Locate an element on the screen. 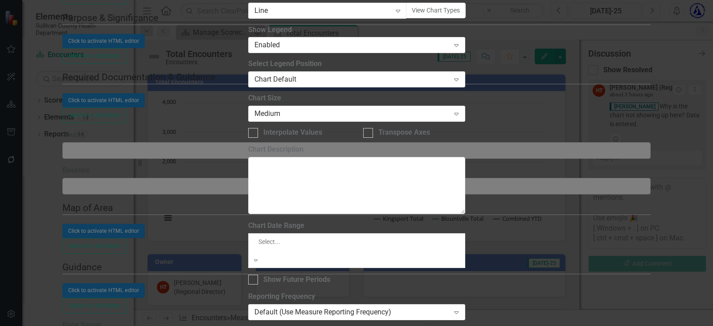 The height and width of the screenshot is (326, 713). div: Line is located at coordinates (323, 10).